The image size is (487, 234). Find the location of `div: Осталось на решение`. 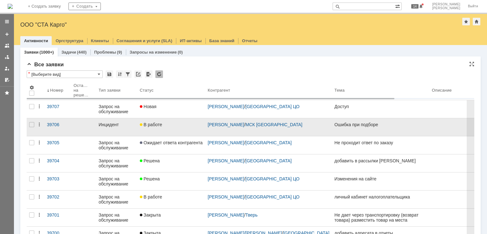

div: Осталось на решение is located at coordinates (81, 90).